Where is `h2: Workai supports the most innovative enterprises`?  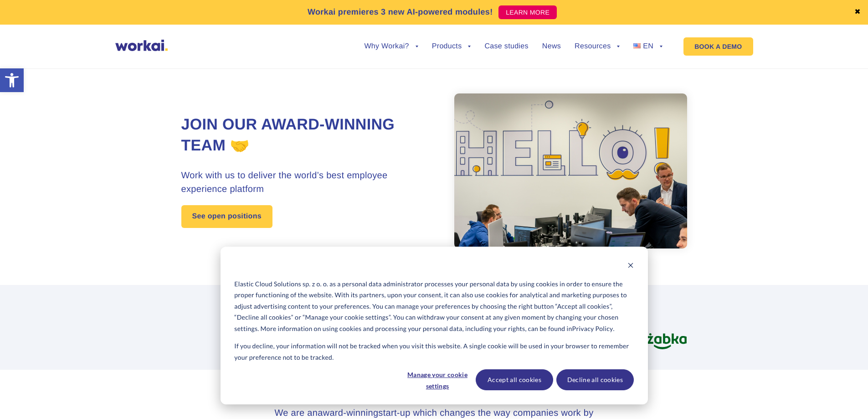 h2: Workai supports the most innovative enterprises is located at coordinates (434, 311).